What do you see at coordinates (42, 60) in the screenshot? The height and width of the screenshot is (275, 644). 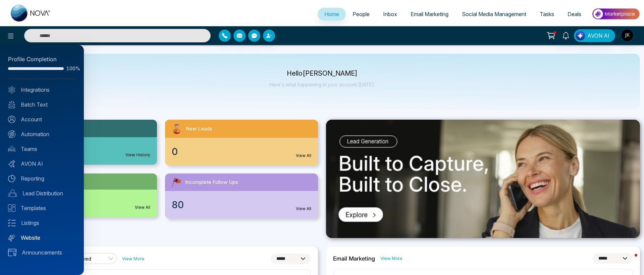 I see `div: Profile Completion` at bounding box center [42, 60].